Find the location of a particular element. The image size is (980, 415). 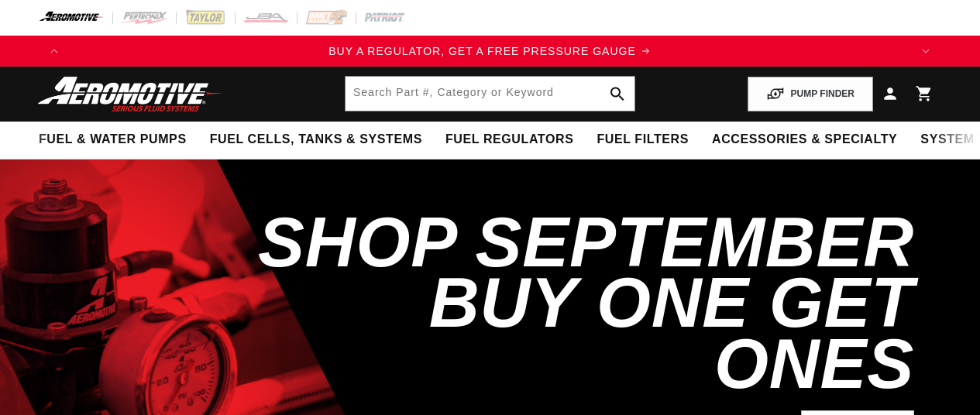

button: Translation missing: en.sections.announcements.next_announcement is located at coordinates (925, 51).